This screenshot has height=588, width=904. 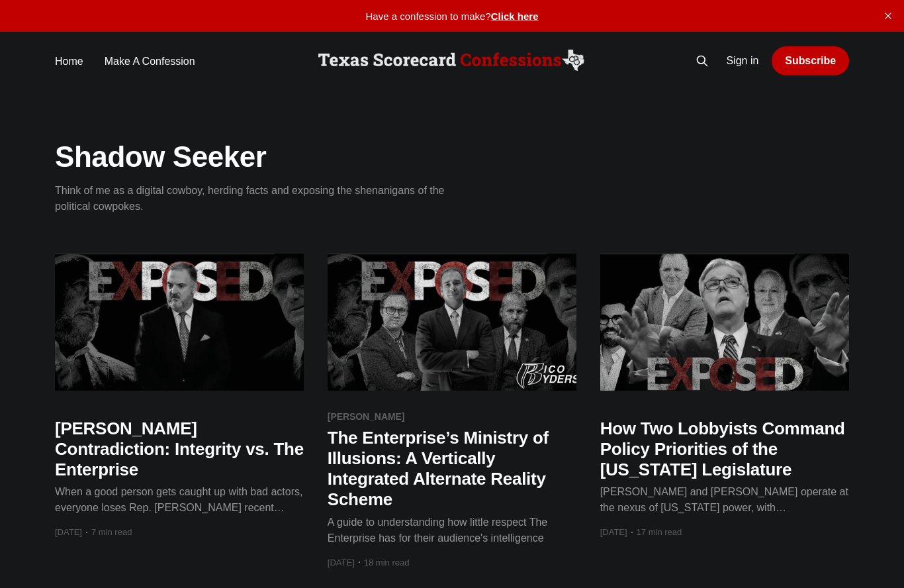 What do you see at coordinates (452, 322) in the screenshot?
I see `img: The Enterprise’s Ministry of Illusions: A Vertically Integrated Alternate Reality Scheme` at bounding box center [452, 322].